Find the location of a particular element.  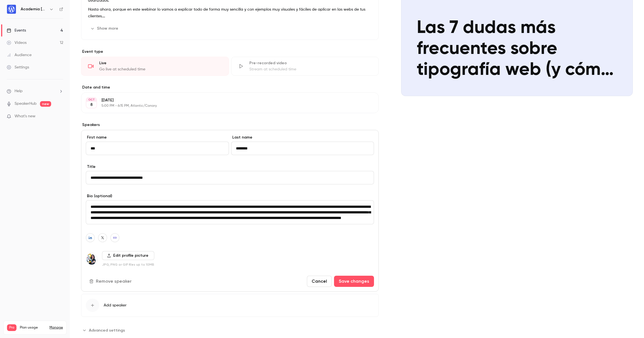

div: Pre-recorded video is located at coordinates (310, 63).